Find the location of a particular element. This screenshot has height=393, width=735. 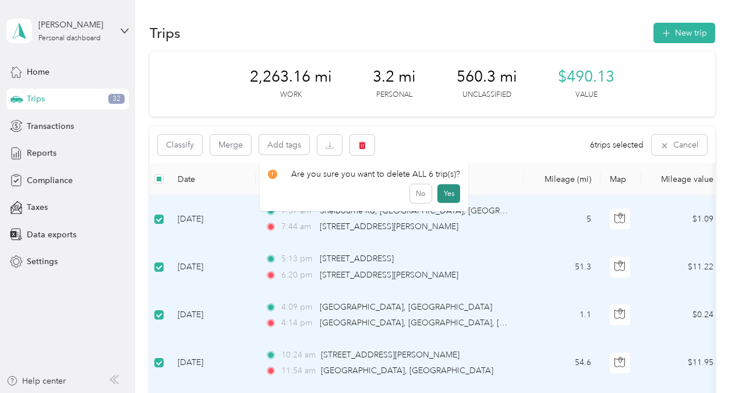

td: 5 is located at coordinates (562, 219).